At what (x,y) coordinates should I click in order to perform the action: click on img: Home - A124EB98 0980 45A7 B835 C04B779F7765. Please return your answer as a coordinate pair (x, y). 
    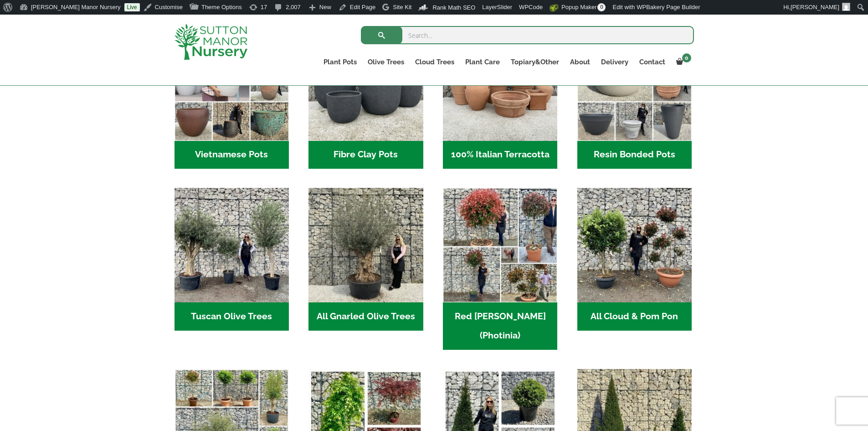
    Looking at the image, I should click on (634, 245).